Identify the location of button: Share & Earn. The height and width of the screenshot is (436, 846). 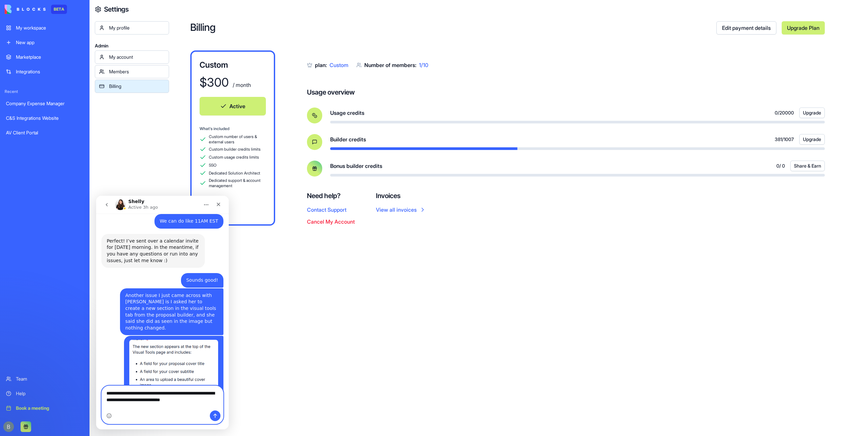
(808, 166).